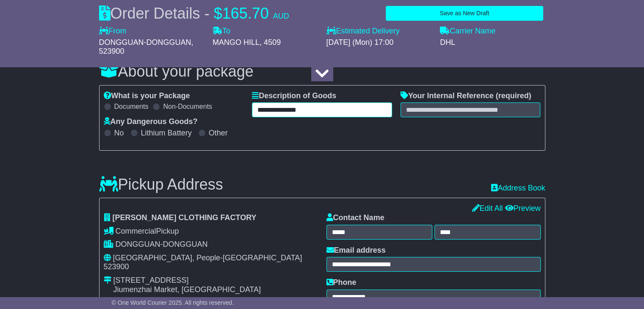 The image size is (644, 309). Describe the element at coordinates (466, 96) in the screenshot. I see `label: Your Internal Reference (required)` at that location.